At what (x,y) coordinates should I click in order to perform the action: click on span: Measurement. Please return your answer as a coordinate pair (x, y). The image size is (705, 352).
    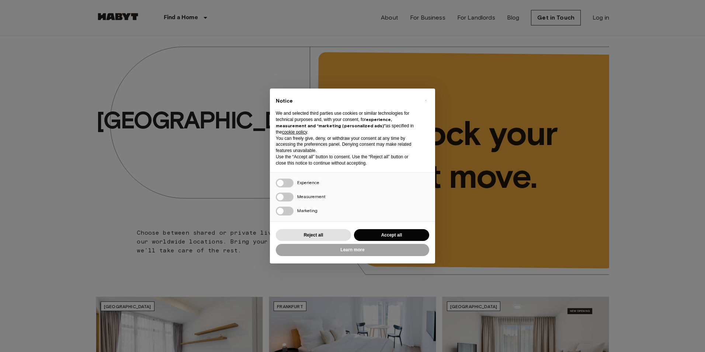
    Looking at the image, I should click on (311, 196).